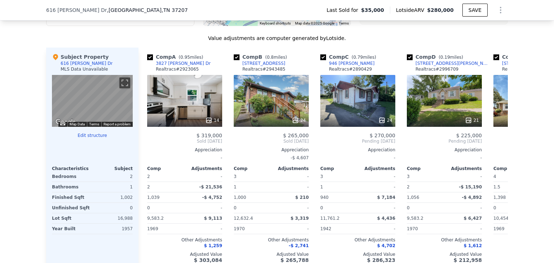 This screenshot has width=554, height=263. I want to click on span: $ 212,958, so click(468, 260).